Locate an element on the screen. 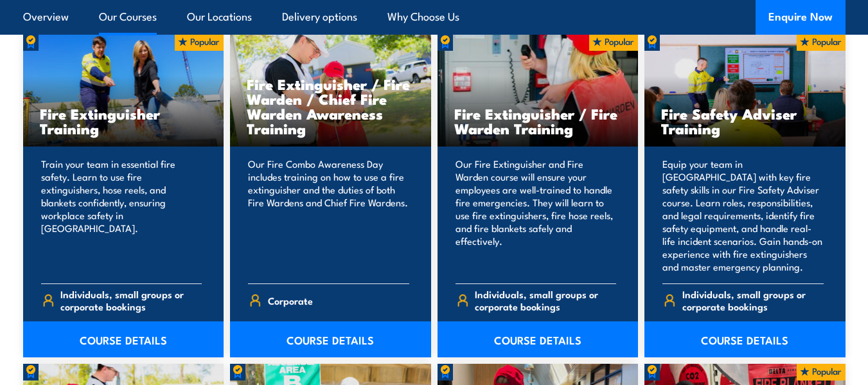  p: Our Fire Extinguisher and Fire Warden course will ensure your employees are well-trained to handl... is located at coordinates (536, 215).